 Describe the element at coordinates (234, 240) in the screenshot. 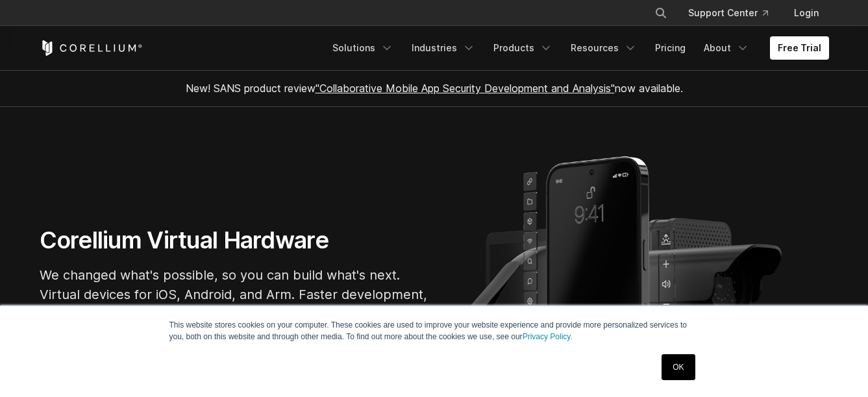

I see `h1: Corellium Virtual Hardware` at that location.